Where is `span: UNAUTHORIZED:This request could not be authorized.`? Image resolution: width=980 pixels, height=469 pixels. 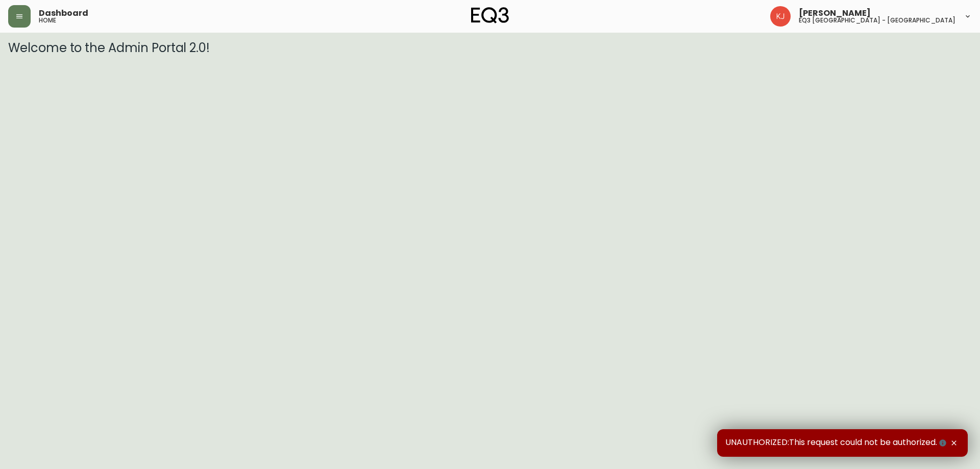
span: UNAUTHORIZED:This request could not be authorized. is located at coordinates (837, 443).